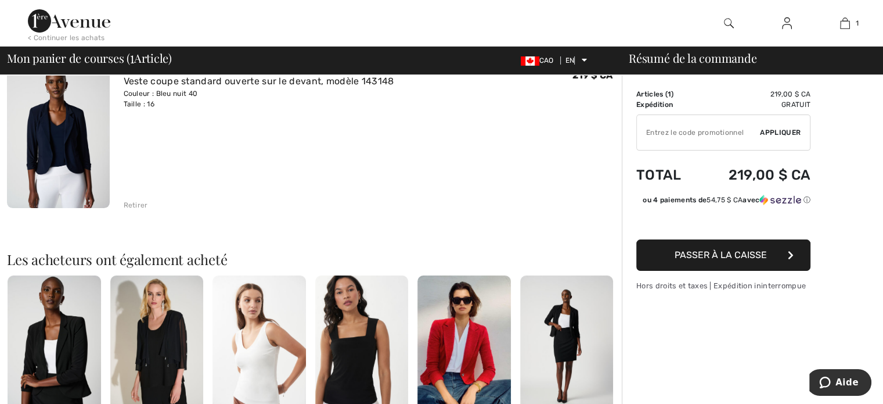 The height and width of the screenshot is (404, 883). What do you see at coordinates (807, 200) in the screenshot?
I see `font: ⓘ` at bounding box center [807, 200].